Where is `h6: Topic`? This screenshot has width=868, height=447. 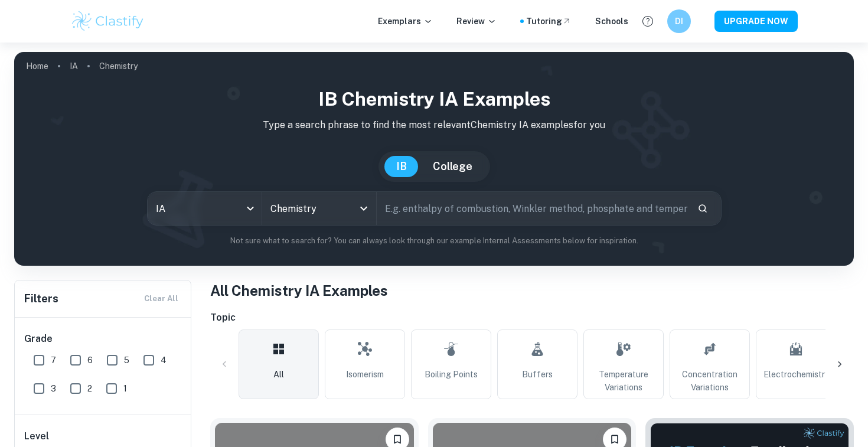 h6: Topic is located at coordinates (532, 317).